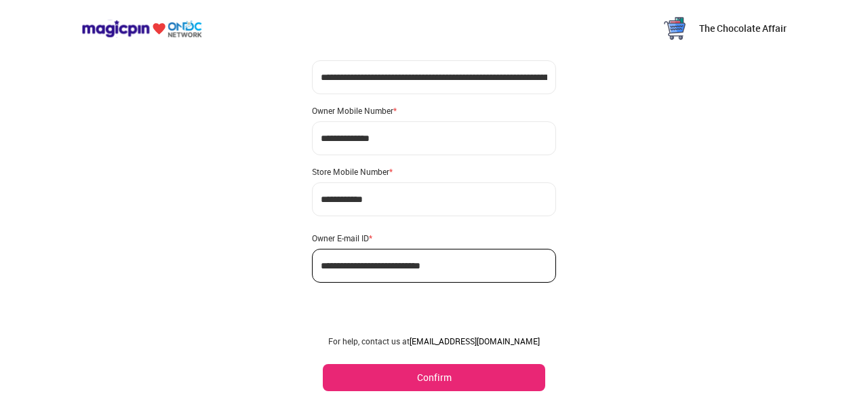  Describe the element at coordinates (743, 29) in the screenshot. I see `p: The Chocolate Affair` at that location.